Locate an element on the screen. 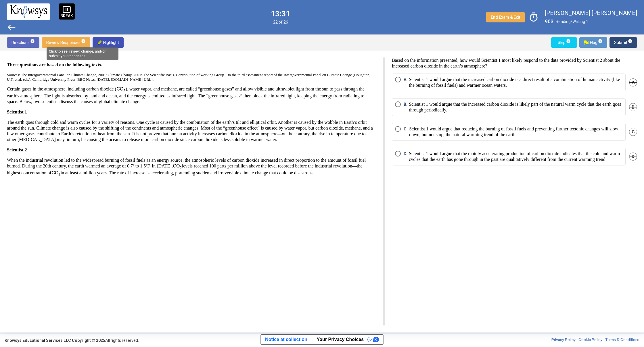 Image resolution: width=644 pixels, height=347 pixels. span: 22 of 26 is located at coordinates (280, 22).